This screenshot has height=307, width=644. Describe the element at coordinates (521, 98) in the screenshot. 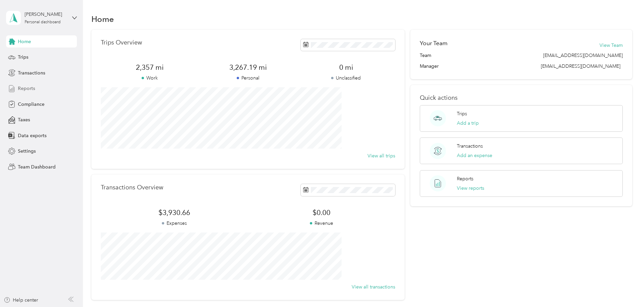

I see `p: Quick actions` at that location.